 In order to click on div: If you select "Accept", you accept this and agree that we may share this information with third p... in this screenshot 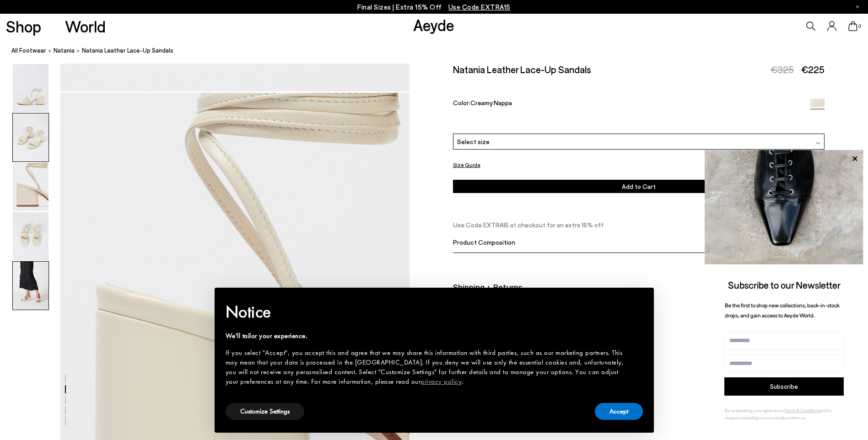, I will do `click(427, 367)`.